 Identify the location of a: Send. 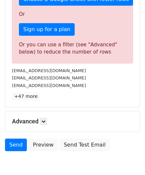
(16, 145).